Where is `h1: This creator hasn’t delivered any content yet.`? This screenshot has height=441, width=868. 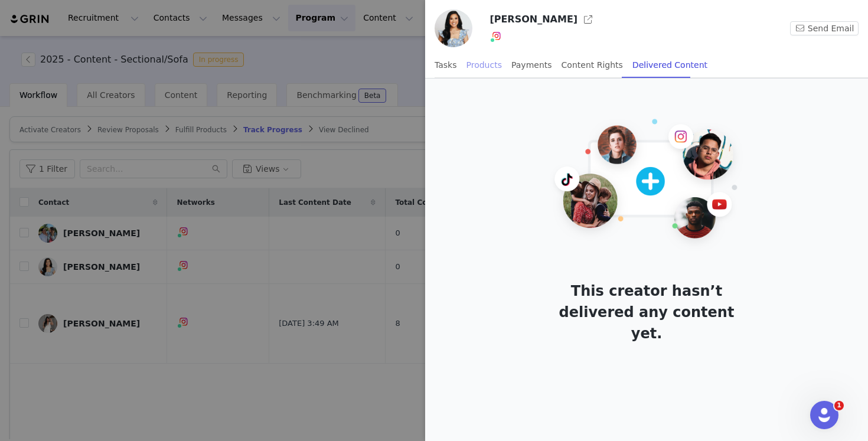
h1: This creator hasn’t delivered any content yet. is located at coordinates (646, 312).